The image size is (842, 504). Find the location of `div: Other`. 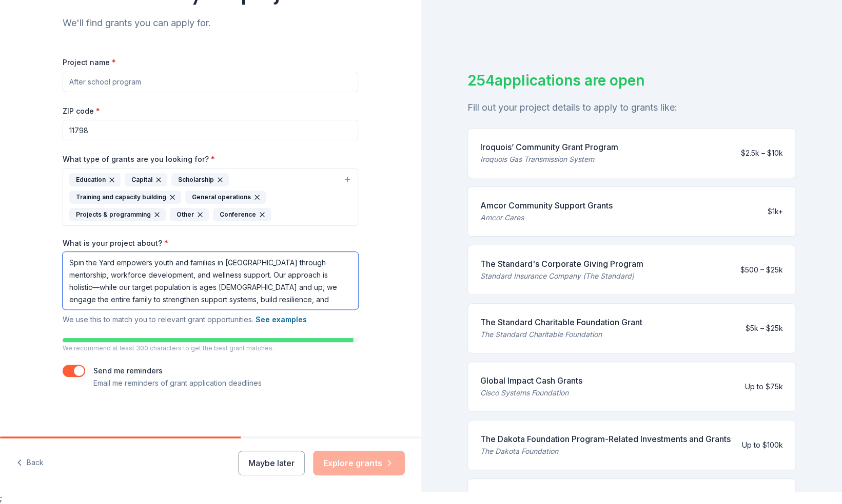

div: Other is located at coordinates (189, 215).